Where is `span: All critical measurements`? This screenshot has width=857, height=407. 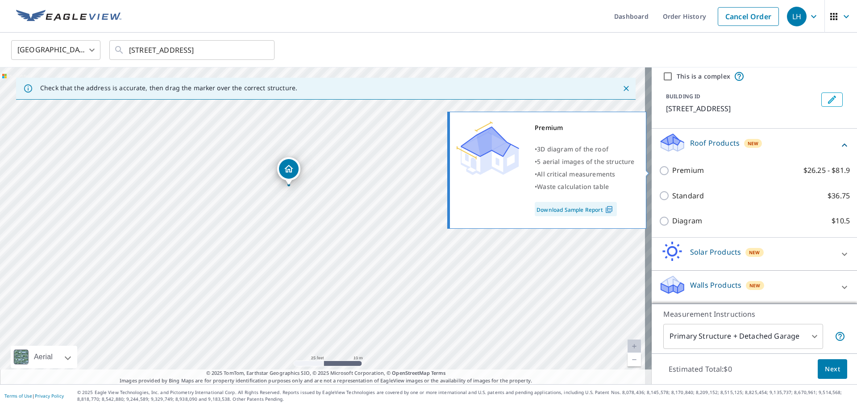
span: All critical measurements is located at coordinates (576, 174).